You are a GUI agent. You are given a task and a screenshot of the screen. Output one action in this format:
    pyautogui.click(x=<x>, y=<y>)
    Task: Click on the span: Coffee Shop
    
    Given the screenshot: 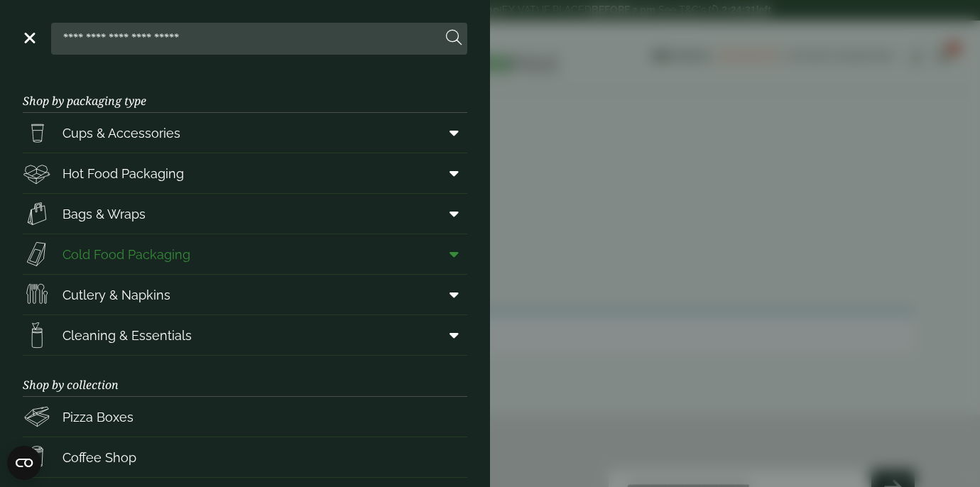 What is the action you would take?
    pyautogui.click(x=99, y=457)
    